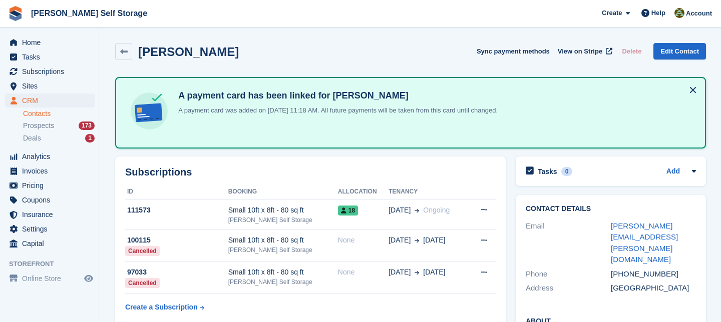 The width and height of the screenshot is (721, 322). What do you see at coordinates (428, 192) in the screenshot?
I see `th: Tenancy` at bounding box center [428, 192].